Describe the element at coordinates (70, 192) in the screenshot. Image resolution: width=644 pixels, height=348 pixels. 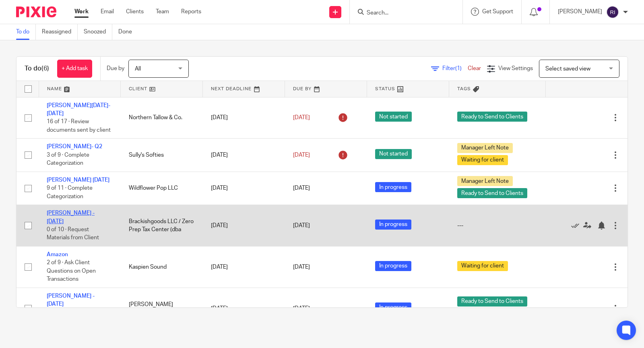
I see `span: 9 of 11 · Complete Categorization` at that location.